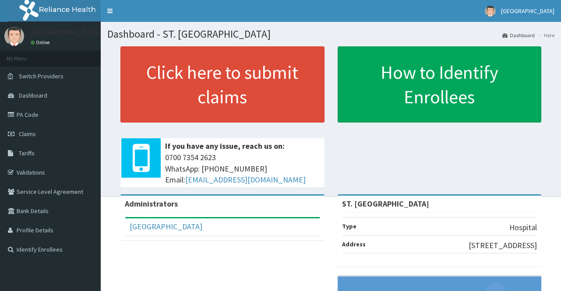  Describe the element at coordinates (523, 228) in the screenshot. I see `p: Hospital` at that location.